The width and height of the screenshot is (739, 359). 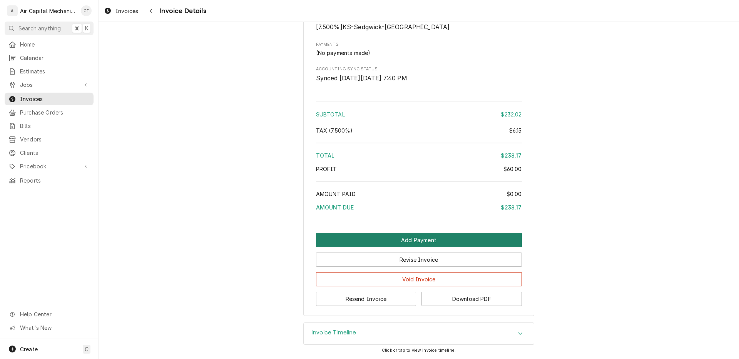 What do you see at coordinates (49, 166) in the screenshot?
I see `span: Pricebook` at bounding box center [49, 166].